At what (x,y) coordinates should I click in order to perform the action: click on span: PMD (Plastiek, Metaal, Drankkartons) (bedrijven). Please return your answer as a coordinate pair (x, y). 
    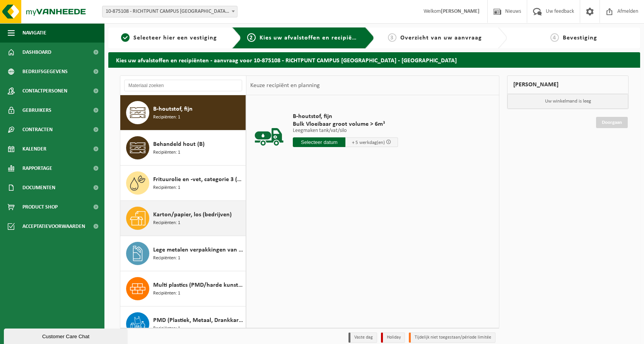
    Looking at the image, I should click on (199, 320).